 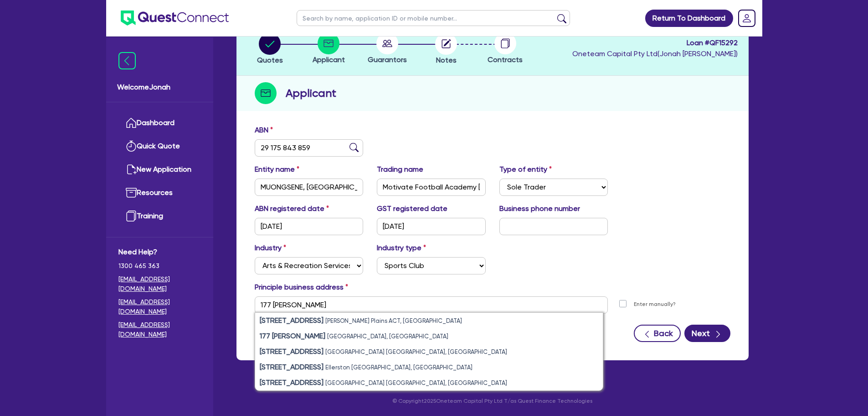 What do you see at coordinates (447, 59) in the screenshot?
I see `span: Notes` at bounding box center [447, 59].